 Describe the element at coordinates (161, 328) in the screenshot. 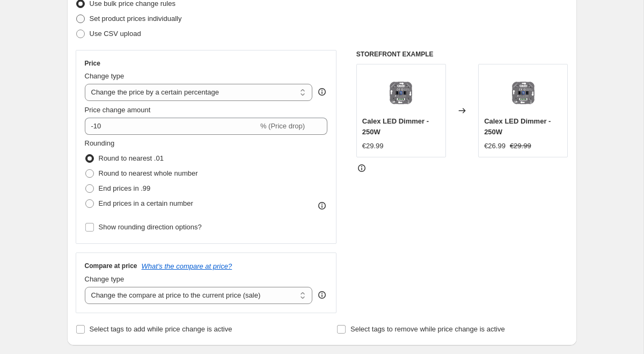

I see `span: Select tags to add while price change is active` at that location.